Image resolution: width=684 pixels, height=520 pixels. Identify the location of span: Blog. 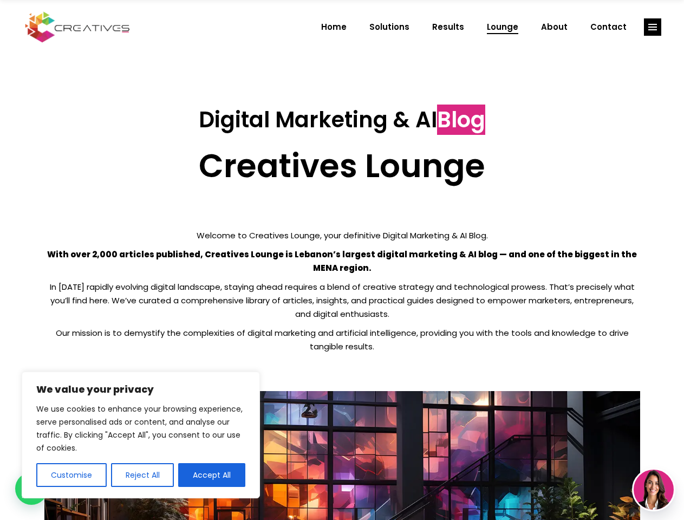
(461, 120).